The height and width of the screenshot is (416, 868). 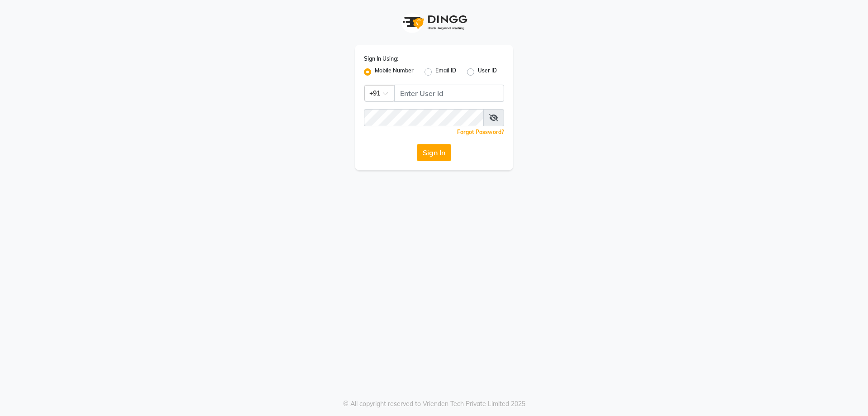 I want to click on label: Mobile Number, so click(x=395, y=72).